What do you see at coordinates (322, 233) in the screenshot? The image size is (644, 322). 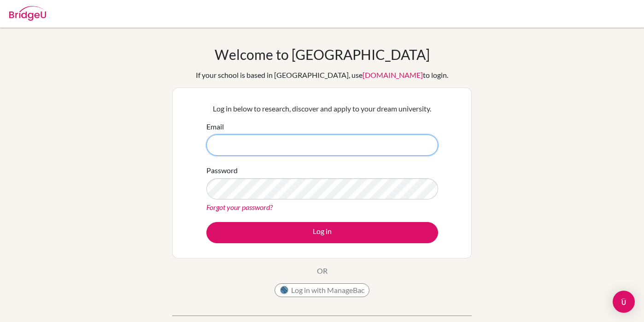 I see `button: Log in` at bounding box center [322, 233].